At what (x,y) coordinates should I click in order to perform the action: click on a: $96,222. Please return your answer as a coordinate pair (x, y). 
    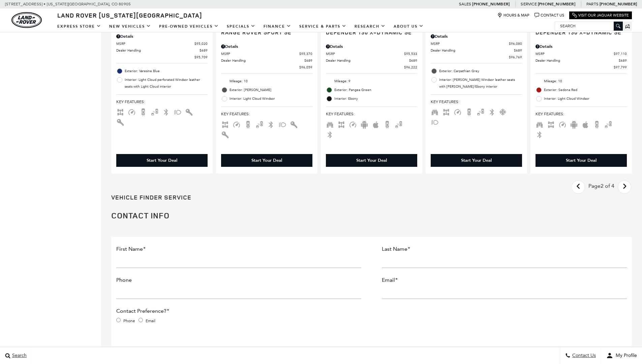
    Looking at the image, I should click on (371, 67).